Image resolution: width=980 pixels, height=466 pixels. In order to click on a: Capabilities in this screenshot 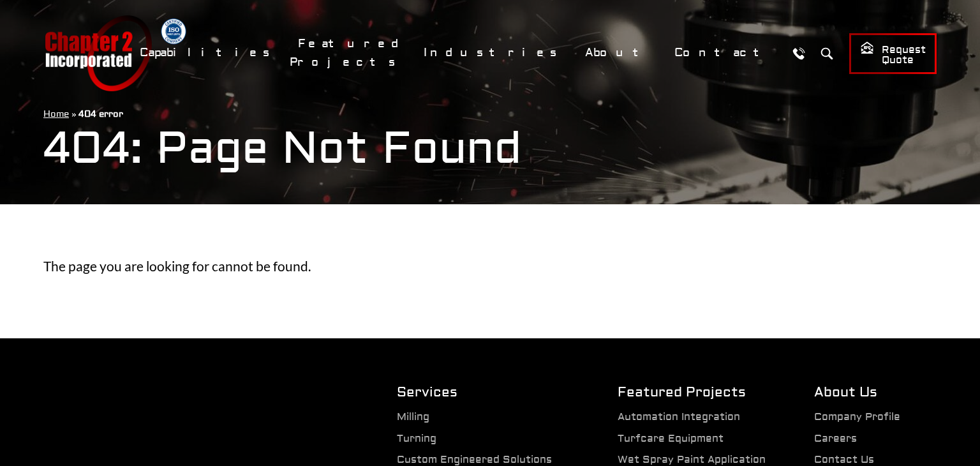, I will do `click(208, 53)`.